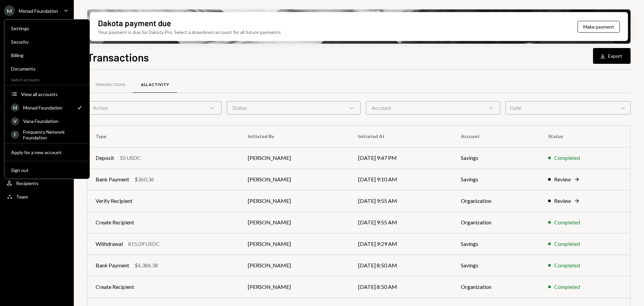 This screenshot has height=306, width=644. I want to click on button: Apply for a new account, so click(47, 152).